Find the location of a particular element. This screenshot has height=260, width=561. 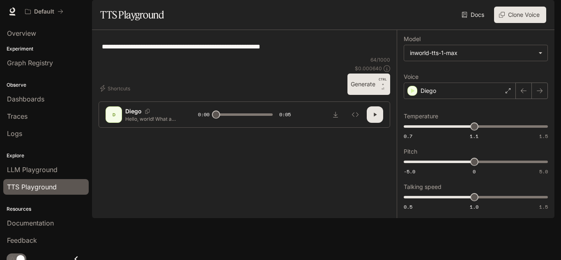

span: 5.0 is located at coordinates (543, 171).